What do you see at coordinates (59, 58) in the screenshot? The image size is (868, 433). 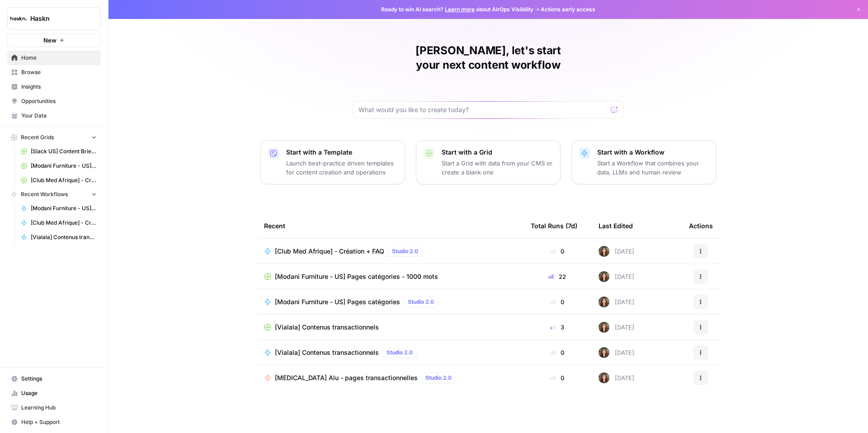 I see `span: Home` at bounding box center [59, 58].